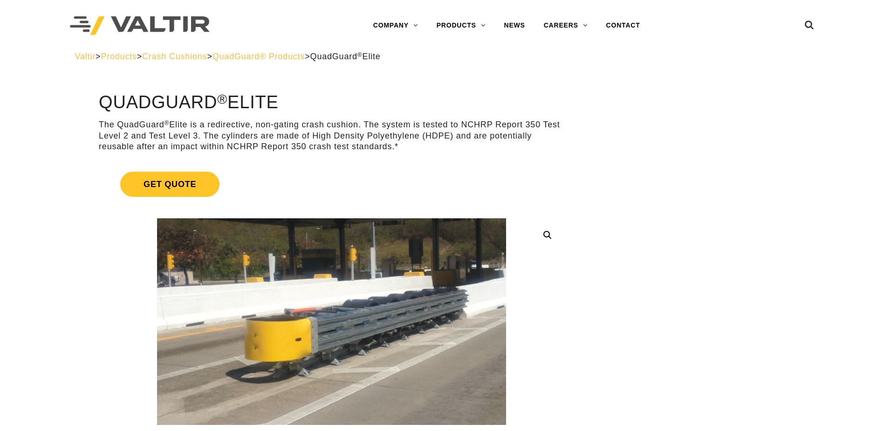 The image size is (884, 431). I want to click on span: QuadGuard Elite, so click(345, 56).